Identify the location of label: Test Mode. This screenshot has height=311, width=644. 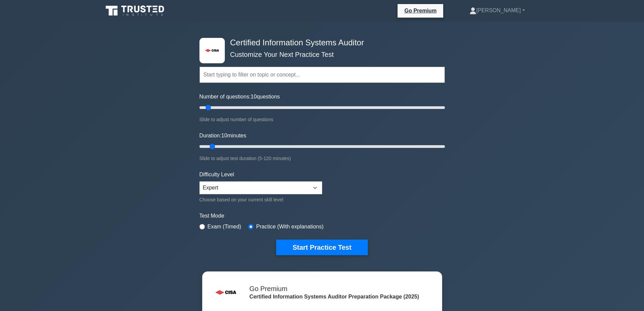
(322, 216).